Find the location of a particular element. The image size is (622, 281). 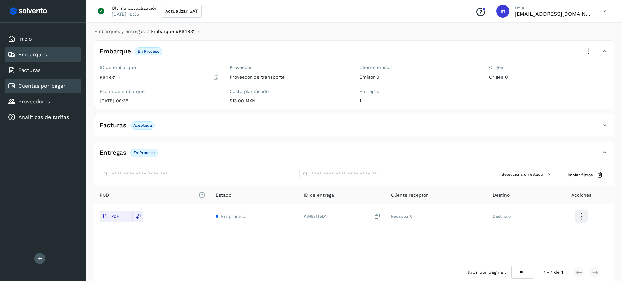

label: Proveedor is located at coordinates (289, 67).